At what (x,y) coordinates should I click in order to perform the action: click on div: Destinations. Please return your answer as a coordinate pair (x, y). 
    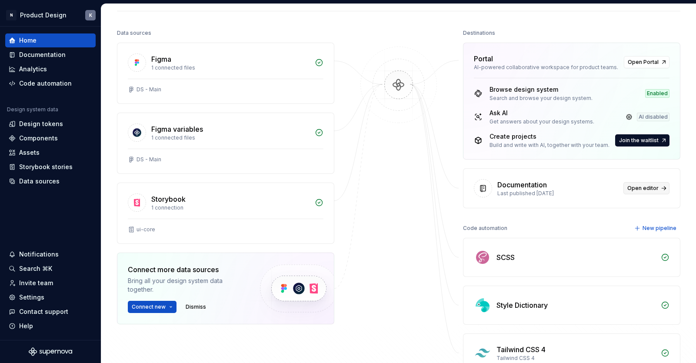
    Looking at the image, I should click on (479, 33).